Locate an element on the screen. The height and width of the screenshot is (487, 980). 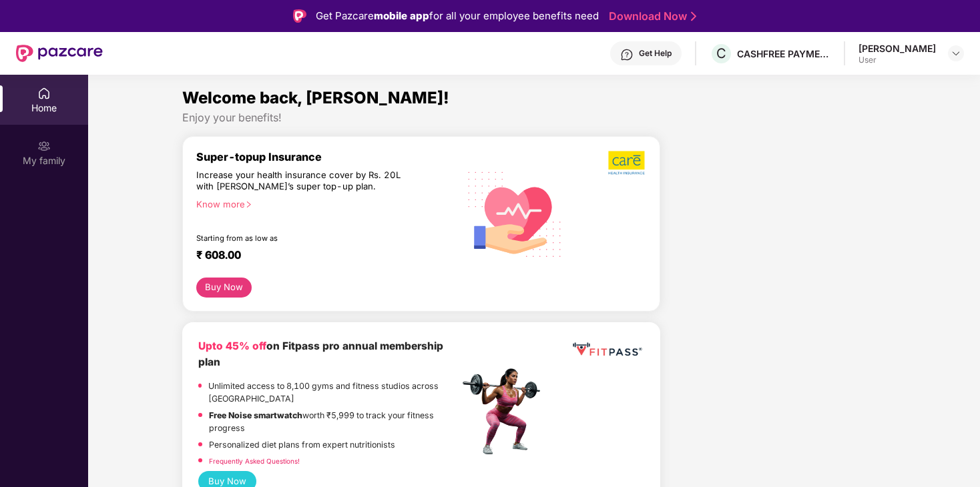
div: Enjoy your benefits! is located at coordinates (534, 118).